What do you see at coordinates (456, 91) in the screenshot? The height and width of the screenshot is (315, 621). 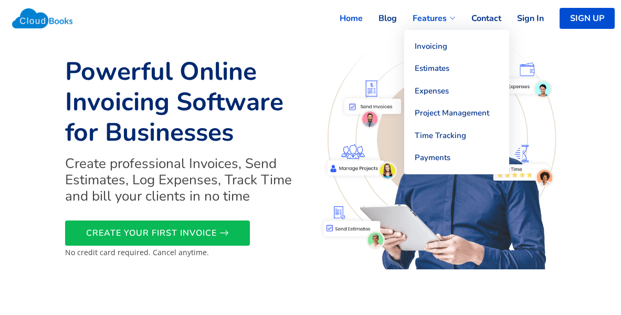 I see `a: Expenses` at bounding box center [456, 91].